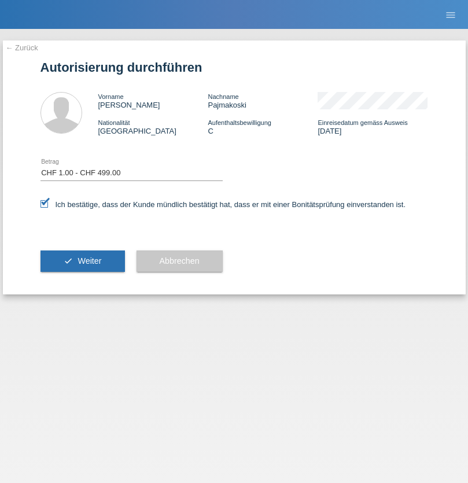 This screenshot has width=468, height=483. What do you see at coordinates (223, 204) in the screenshot?
I see `label: Ich bestätige, dass der Kunde mündlich bestätigt hat, dass er mit einer Bonitätsprüfung einversta...` at bounding box center [223, 204].